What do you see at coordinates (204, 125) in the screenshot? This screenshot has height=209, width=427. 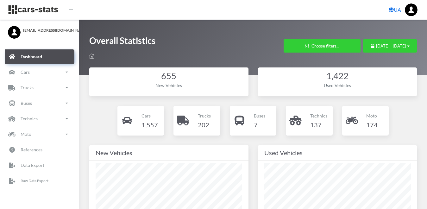 I see `h4: 202` at bounding box center [204, 125].